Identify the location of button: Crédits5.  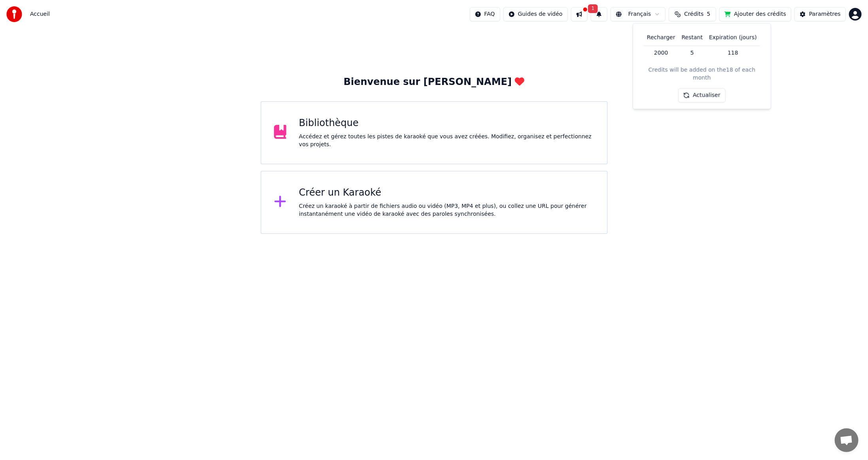
(692, 14).